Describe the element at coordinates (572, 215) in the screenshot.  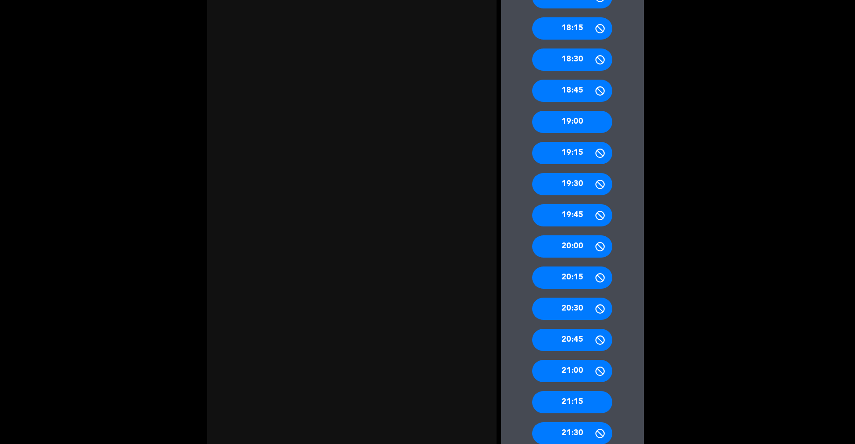
I see `div: 19:45` at that location.